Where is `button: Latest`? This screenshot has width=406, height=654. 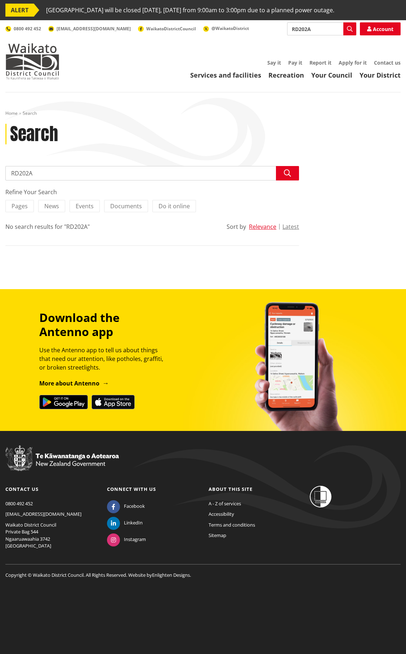 button: Latest is located at coordinates (291, 227).